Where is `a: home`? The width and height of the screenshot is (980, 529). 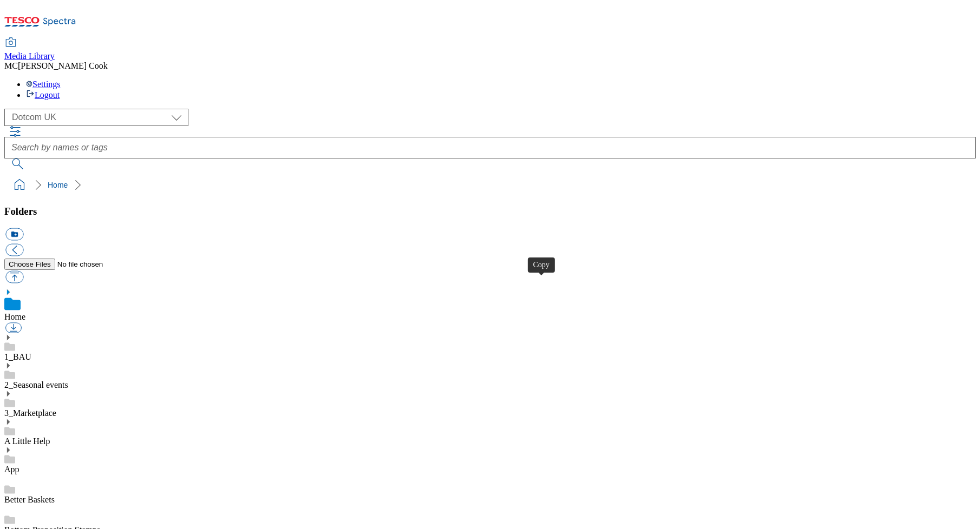 a: home is located at coordinates (19, 185).